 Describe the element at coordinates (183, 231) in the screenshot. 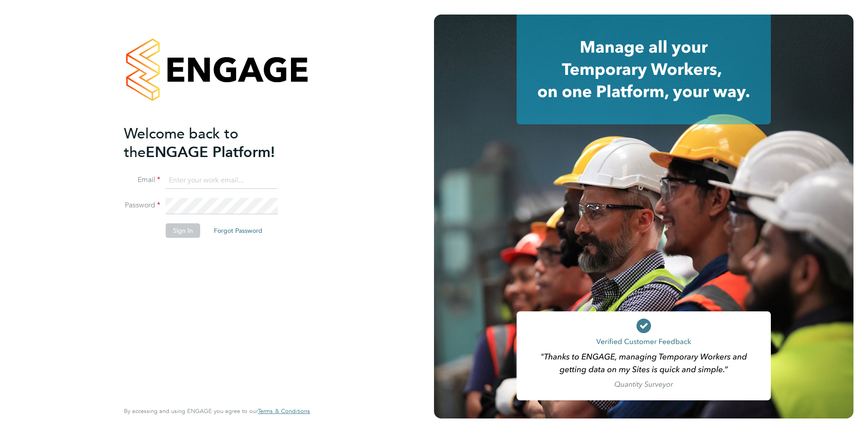

I see `button: Sign In` at that location.